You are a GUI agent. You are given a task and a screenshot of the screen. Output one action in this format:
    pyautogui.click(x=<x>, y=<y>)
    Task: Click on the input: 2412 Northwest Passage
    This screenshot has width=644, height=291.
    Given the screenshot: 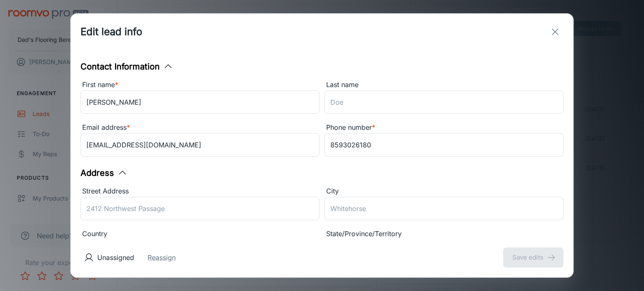 What is the action you would take?
    pyautogui.click(x=200, y=208)
    